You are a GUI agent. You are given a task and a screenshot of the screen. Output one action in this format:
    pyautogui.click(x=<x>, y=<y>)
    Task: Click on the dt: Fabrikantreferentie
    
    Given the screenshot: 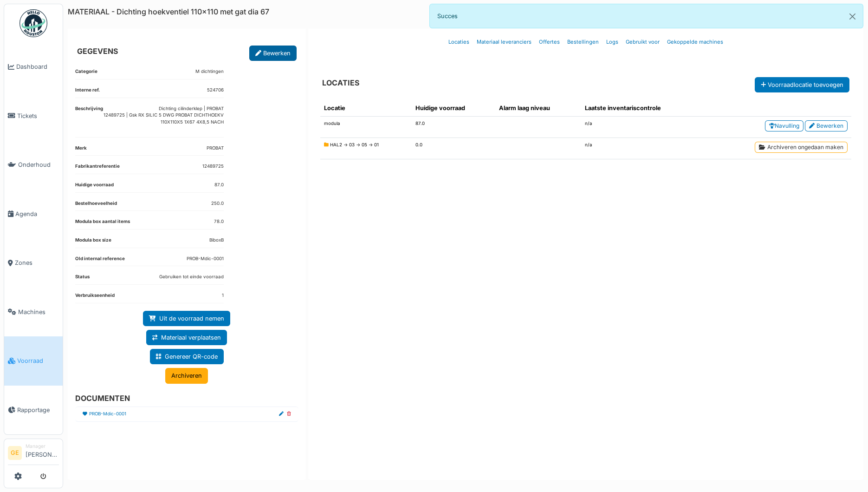 What is the action you would take?
    pyautogui.click(x=97, y=168)
    